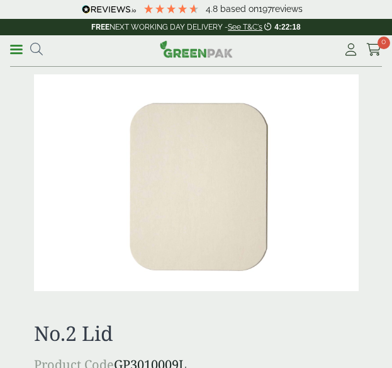 Image resolution: width=392 pixels, height=368 pixels. What do you see at coordinates (197, 333) in the screenshot?
I see `h1: No.2 Lid` at bounding box center [197, 333].